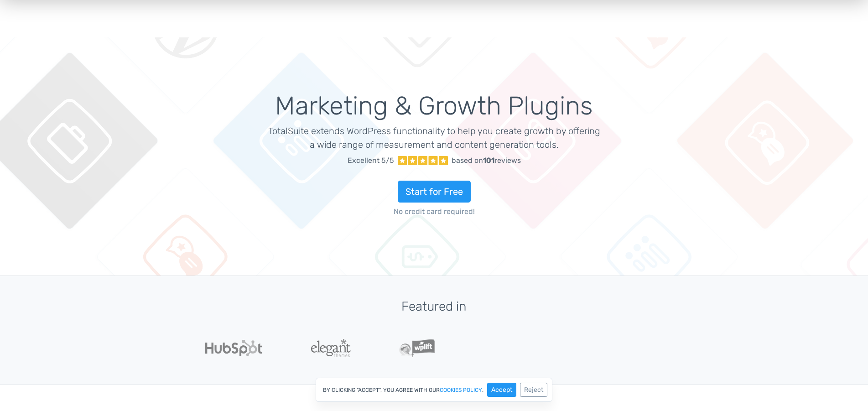 Image resolution: width=868 pixels, height=411 pixels. What do you see at coordinates (488, 160) in the screenshot?
I see `strong: 101` at bounding box center [488, 160].